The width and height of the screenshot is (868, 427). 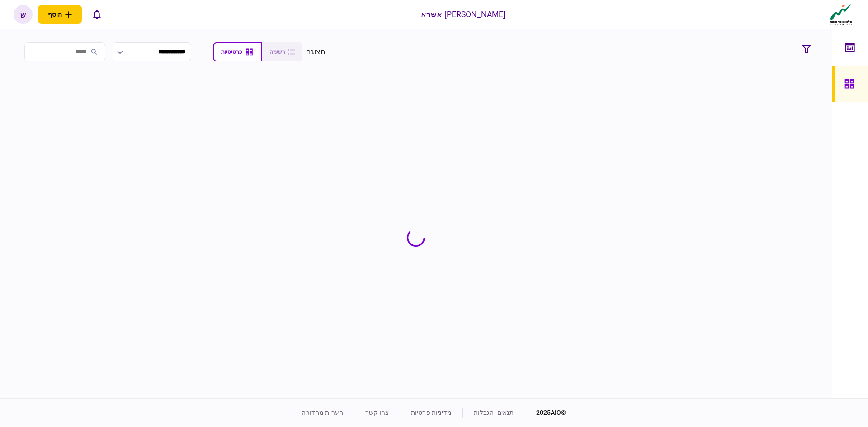 I want to click on button: ש, so click(x=23, y=14).